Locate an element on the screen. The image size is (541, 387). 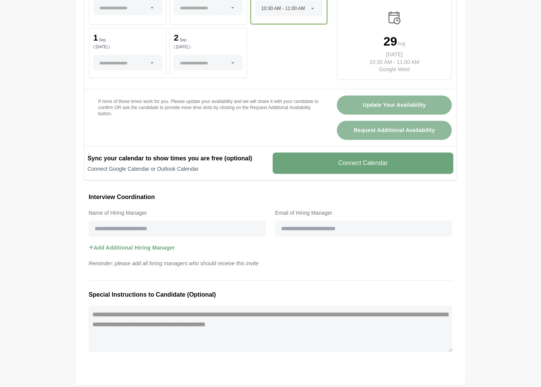
h3: Special Instructions to Candidate (Optional) is located at coordinates (271, 295).